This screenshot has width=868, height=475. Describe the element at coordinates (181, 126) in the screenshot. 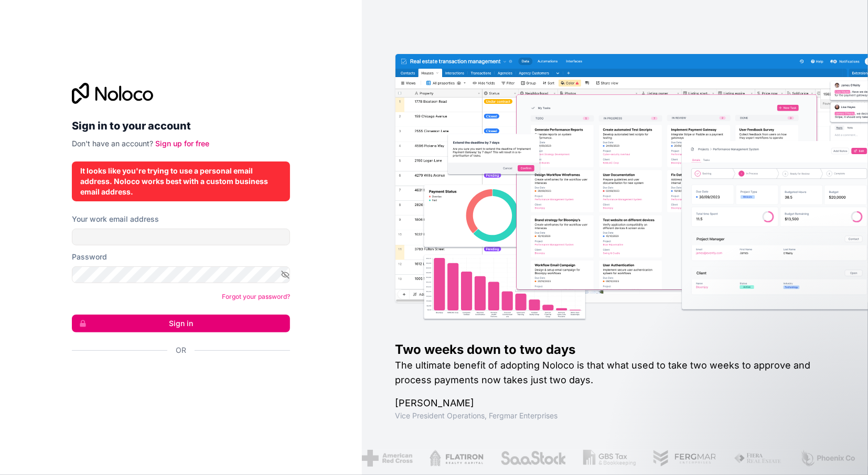

I see `h2: Sign in to your account` at that location.